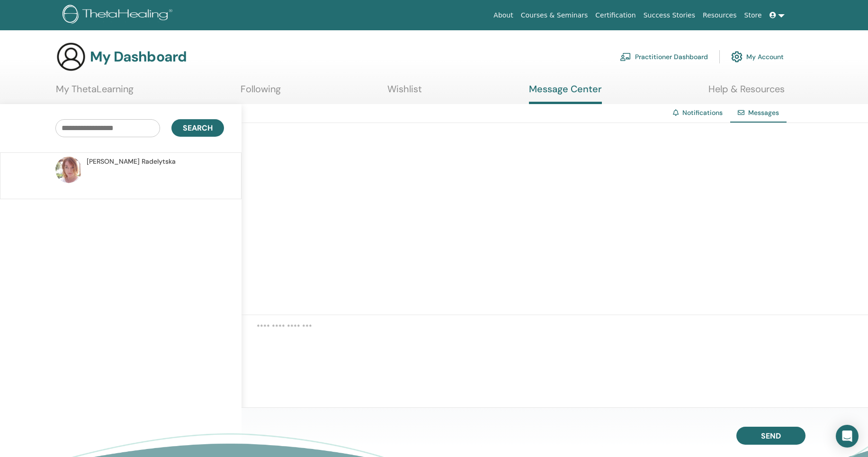 The width and height of the screenshot is (868, 457). Describe the element at coordinates (771, 436) in the screenshot. I see `button: Send` at that location.